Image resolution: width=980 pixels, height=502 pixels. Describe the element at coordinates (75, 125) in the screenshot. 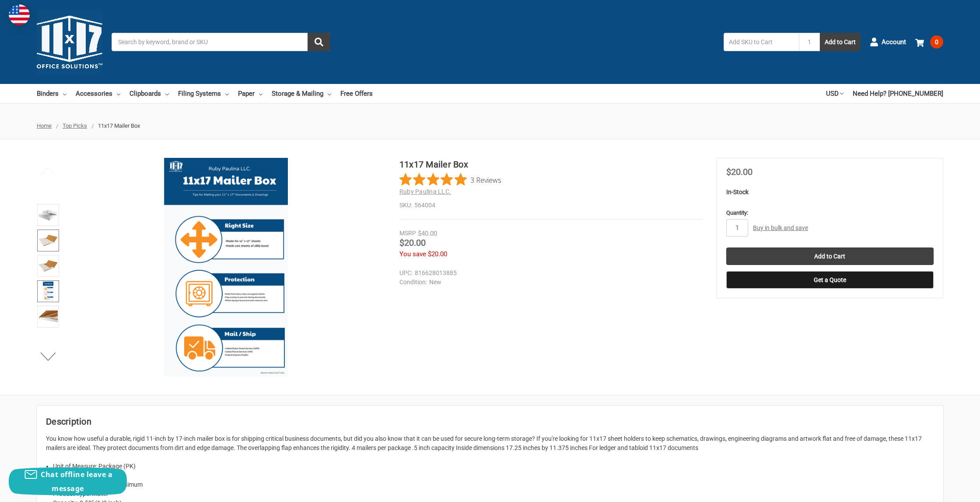

I see `a: Top Picks` at that location.